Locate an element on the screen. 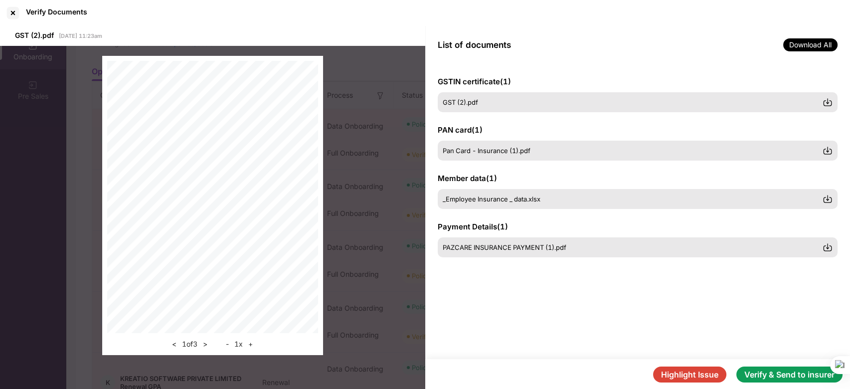 This screenshot has height=389, width=850. div: Verify Documents is located at coordinates (56, 11).